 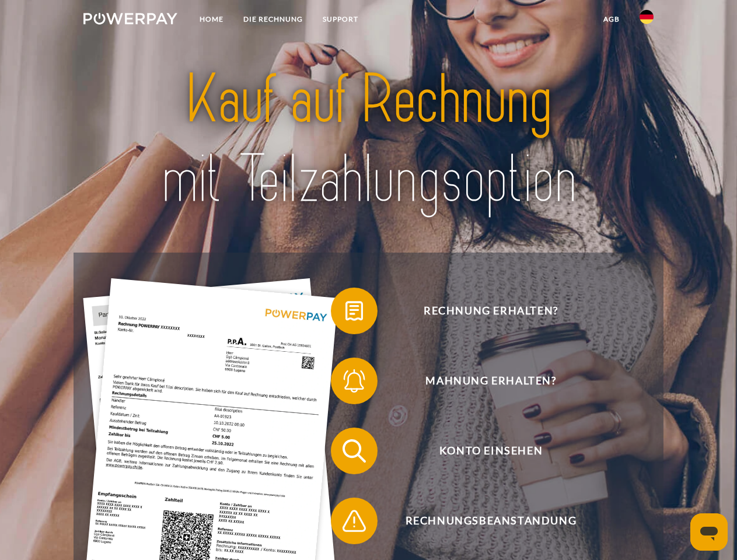 What do you see at coordinates (483, 451) in the screenshot?
I see `a: Konto einsehen` at bounding box center [483, 451].